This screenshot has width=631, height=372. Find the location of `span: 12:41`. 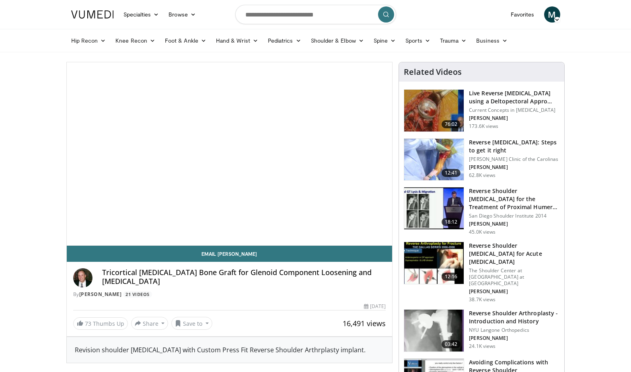

span: 12:41 is located at coordinates (451, 173).